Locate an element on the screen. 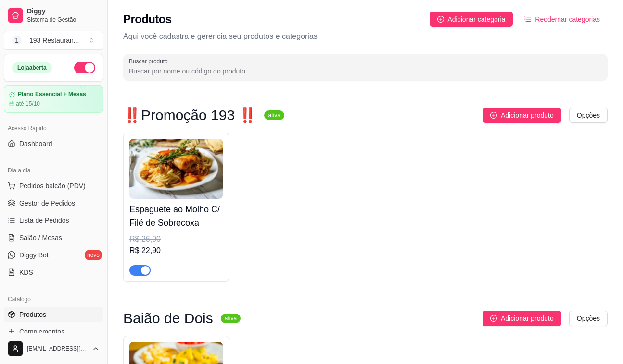 Image resolution: width=623 pixels, height=364 pixels. a: KDS is located at coordinates (54, 272).